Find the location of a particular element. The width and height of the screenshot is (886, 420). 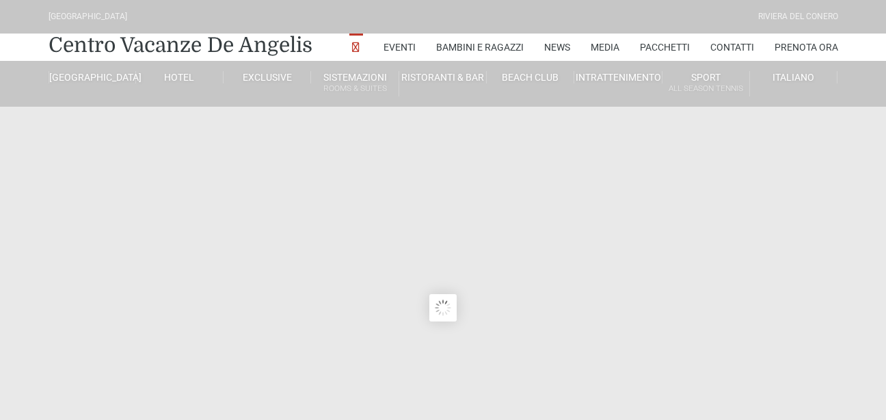

a: Contatti is located at coordinates (732, 47).